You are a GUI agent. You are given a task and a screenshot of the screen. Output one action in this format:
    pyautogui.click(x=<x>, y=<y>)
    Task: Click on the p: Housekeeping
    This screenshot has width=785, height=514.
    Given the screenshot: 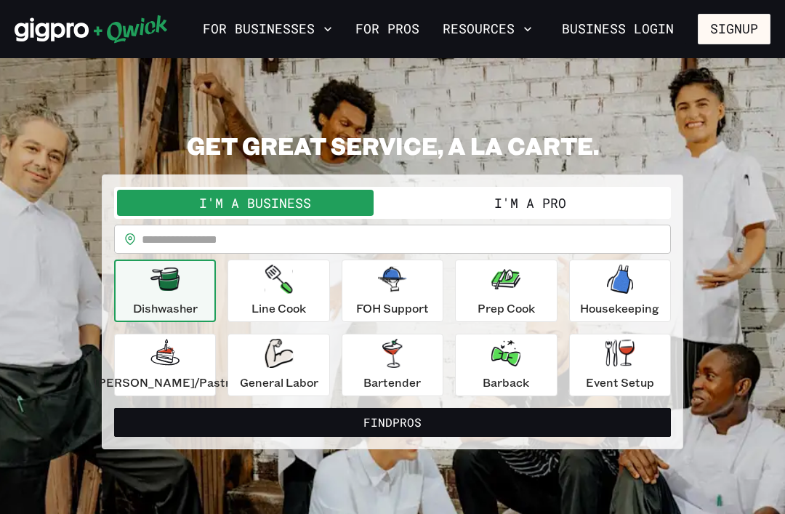 What is the action you would take?
    pyautogui.click(x=620, y=308)
    